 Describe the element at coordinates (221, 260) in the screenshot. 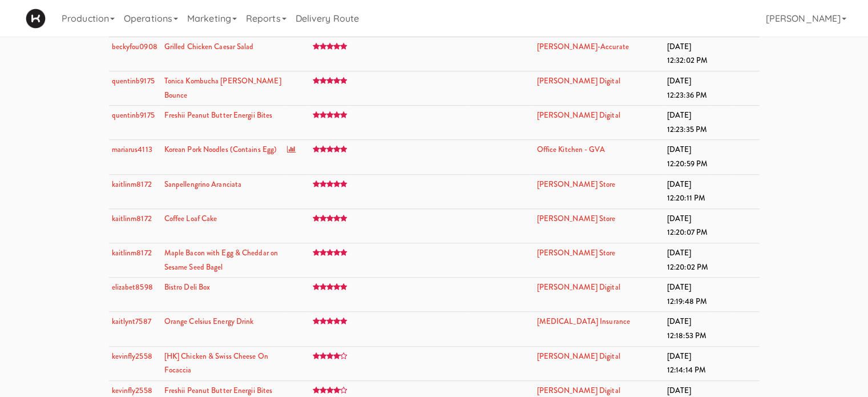

I see `a: Maple Bacon with Egg & Cheddar on Sesame Seed Bagel` at that location.